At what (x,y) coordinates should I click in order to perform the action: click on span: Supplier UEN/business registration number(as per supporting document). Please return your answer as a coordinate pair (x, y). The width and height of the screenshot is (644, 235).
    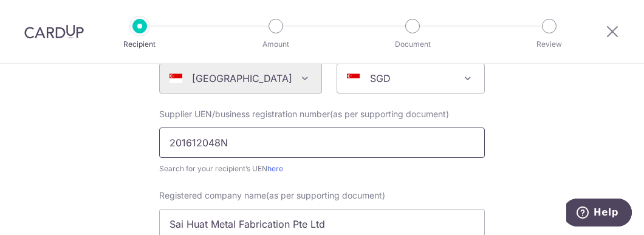
    Looking at the image, I should click on (303, 114).